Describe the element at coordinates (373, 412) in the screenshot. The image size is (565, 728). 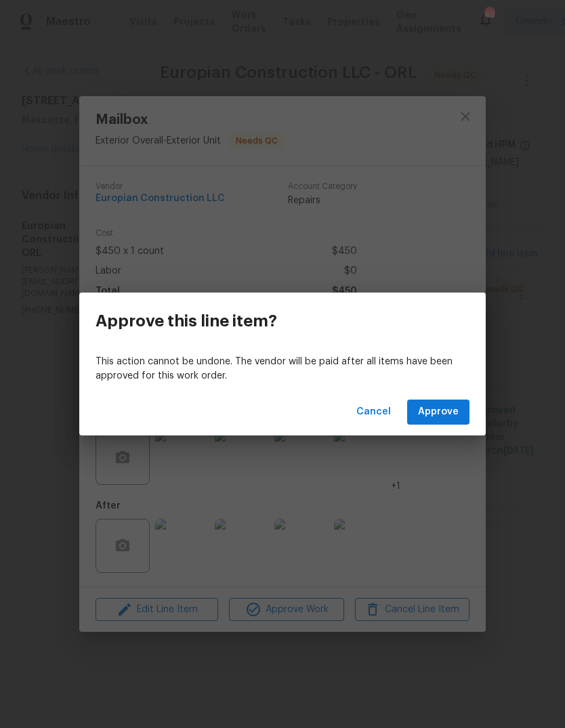
I see `button: Cancel` at that location.